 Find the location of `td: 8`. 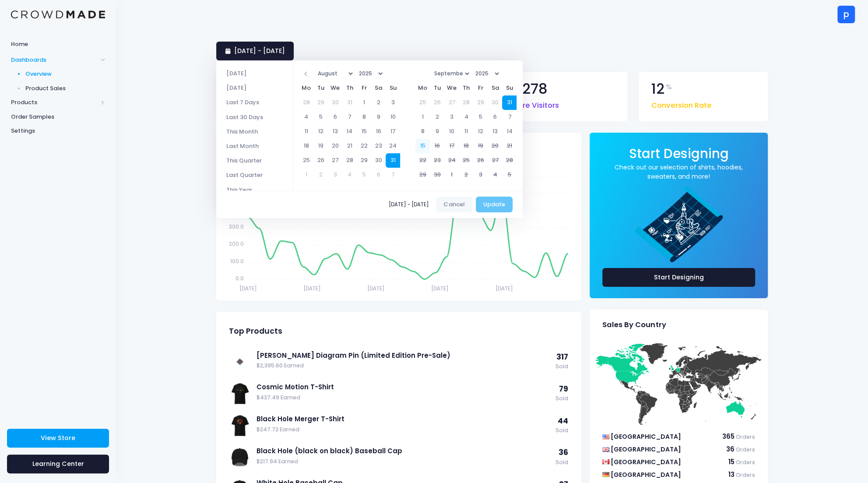

td: 8 is located at coordinates (423, 131).